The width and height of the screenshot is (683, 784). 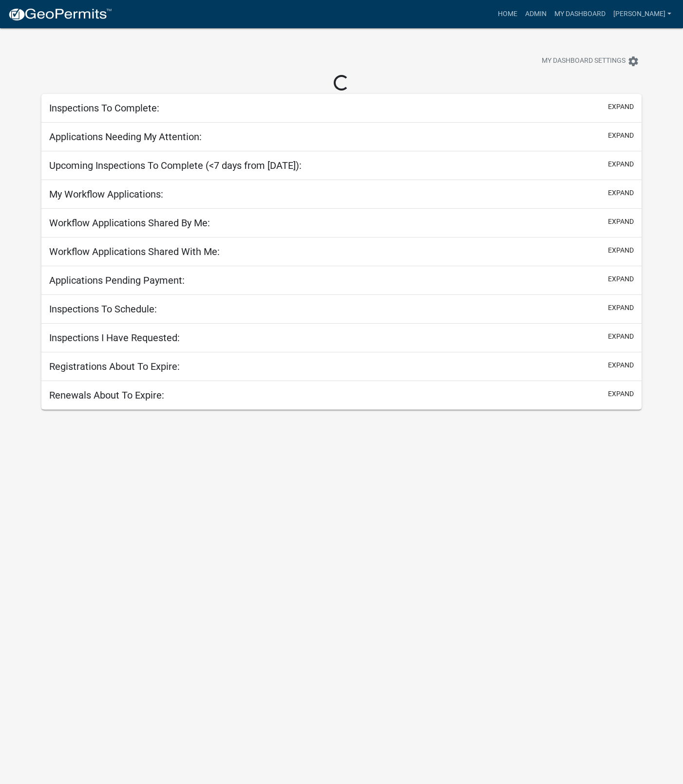 What do you see at coordinates (106, 195) in the screenshot?
I see `h5: My Workflow Applications:` at bounding box center [106, 195].